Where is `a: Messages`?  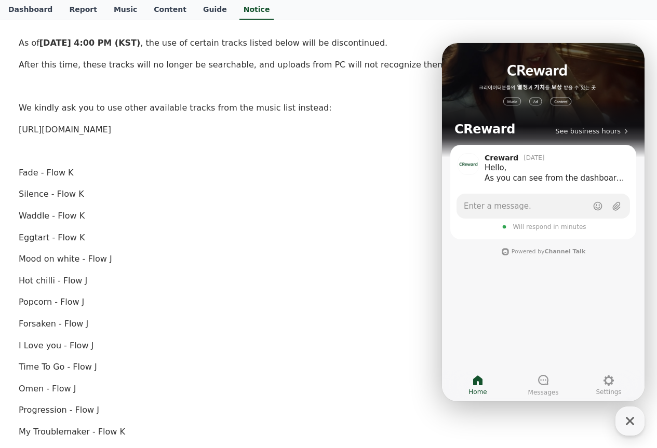 a: Messages is located at coordinates (101, 342).